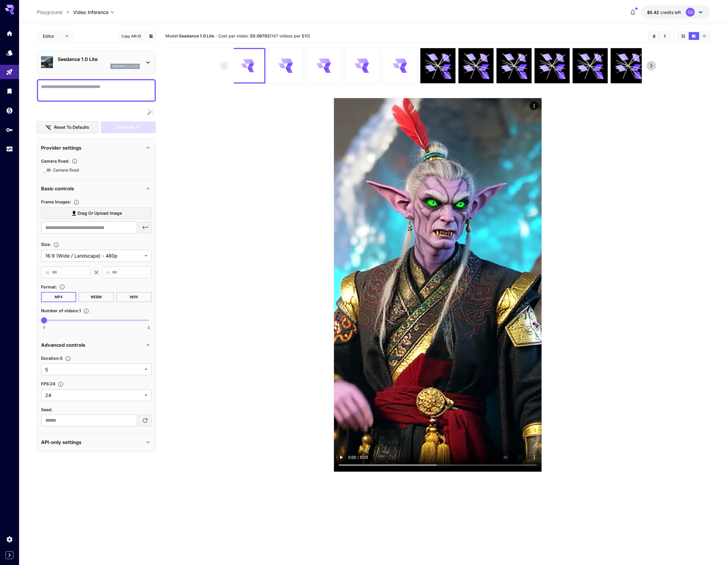  Describe the element at coordinates (46, 244) in the screenshot. I see `span: Size :` at that location.